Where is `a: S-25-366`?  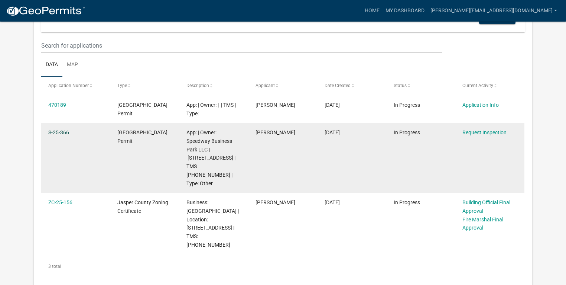
a: S-25-366 is located at coordinates (59, 132).